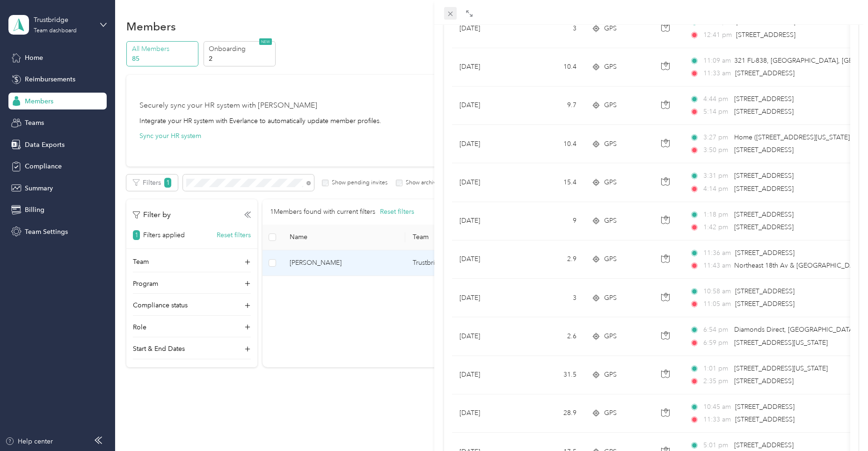 This screenshot has width=868, height=451. What do you see at coordinates (553, 337) in the screenshot?
I see `td: 2.6` at bounding box center [553, 337].